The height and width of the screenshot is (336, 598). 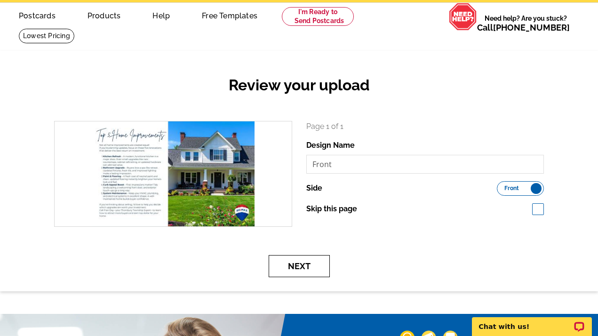 What do you see at coordinates (330, 145) in the screenshot?
I see `label: Design Name` at bounding box center [330, 145].